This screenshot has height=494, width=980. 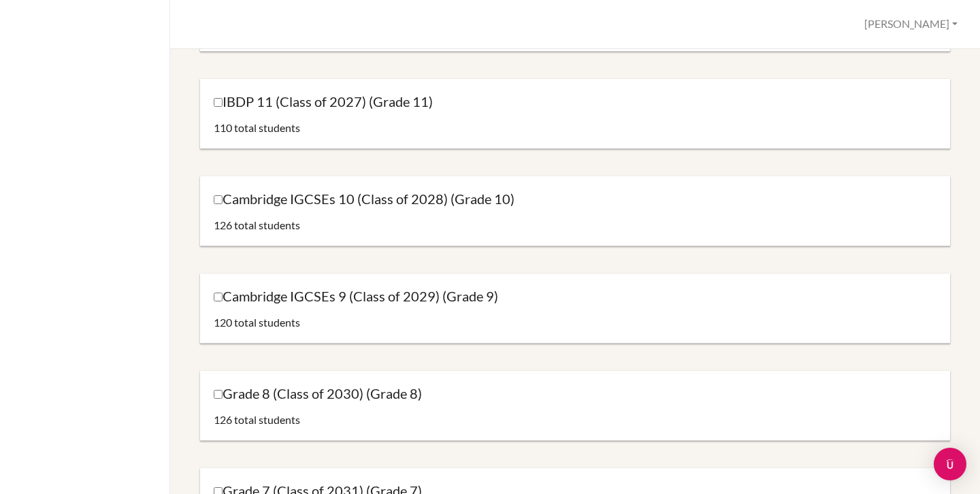 What do you see at coordinates (364, 198) in the screenshot?
I see `label: Cambridge IGCSEs 10 (Class of 2028) (Grade 10)` at bounding box center [364, 198].